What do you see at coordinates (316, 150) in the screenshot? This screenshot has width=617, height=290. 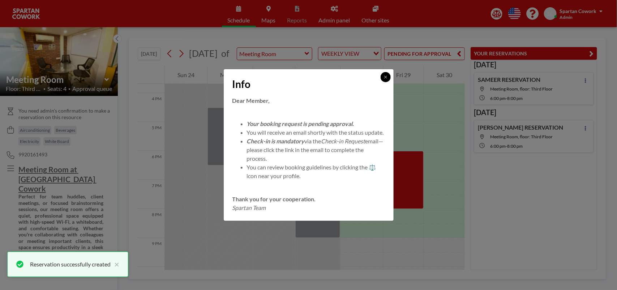 I see `li: via the email—please click the link in the email to complete the process.` at bounding box center [316, 150].